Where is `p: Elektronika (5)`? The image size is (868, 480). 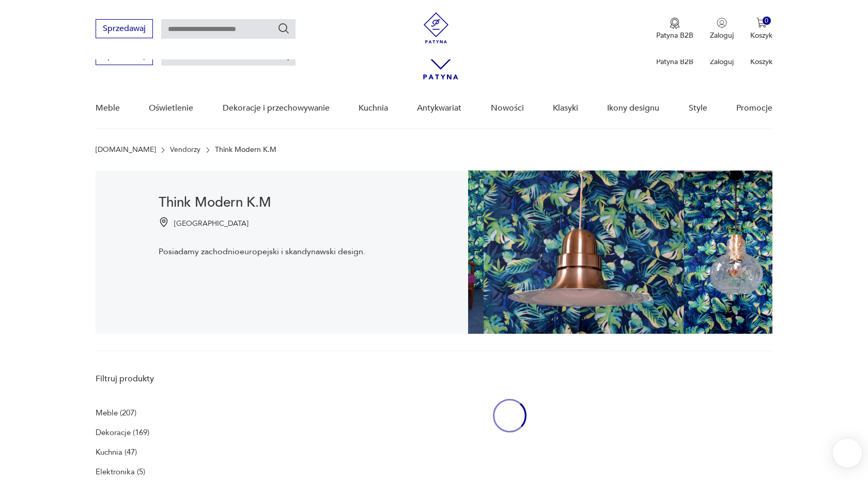 p: Elektronika (5) is located at coordinates (120, 472).